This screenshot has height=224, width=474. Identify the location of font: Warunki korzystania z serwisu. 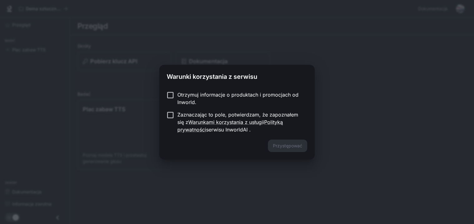
(212, 77).